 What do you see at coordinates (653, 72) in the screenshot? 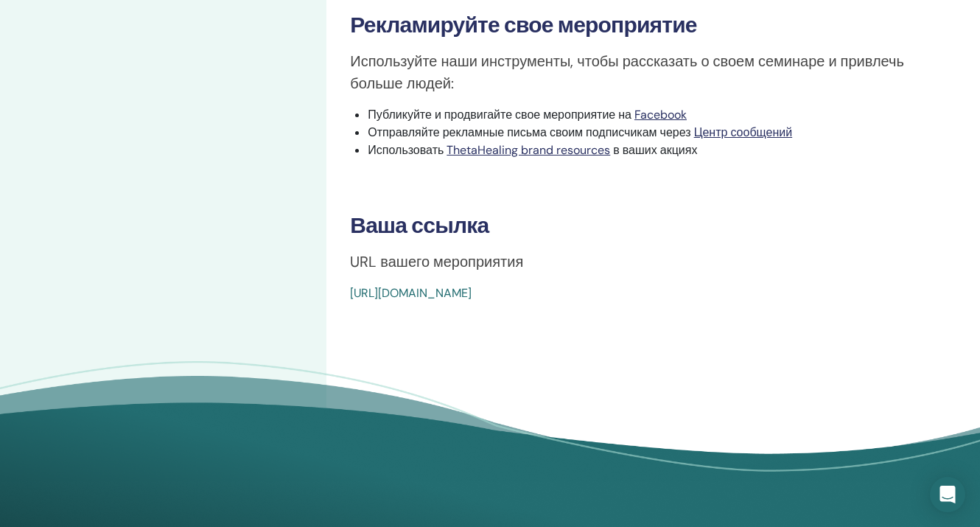
I see `p: Используйте наши инструменты, чтобы рассказать о своем семинаре и привлечь больше людей:` at bounding box center [653, 72].